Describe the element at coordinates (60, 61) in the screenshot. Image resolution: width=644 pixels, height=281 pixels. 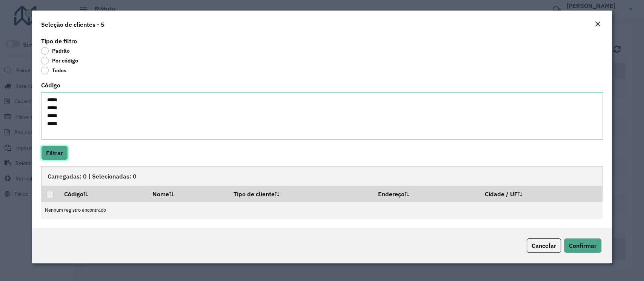
I see `label: Por código` at that location.